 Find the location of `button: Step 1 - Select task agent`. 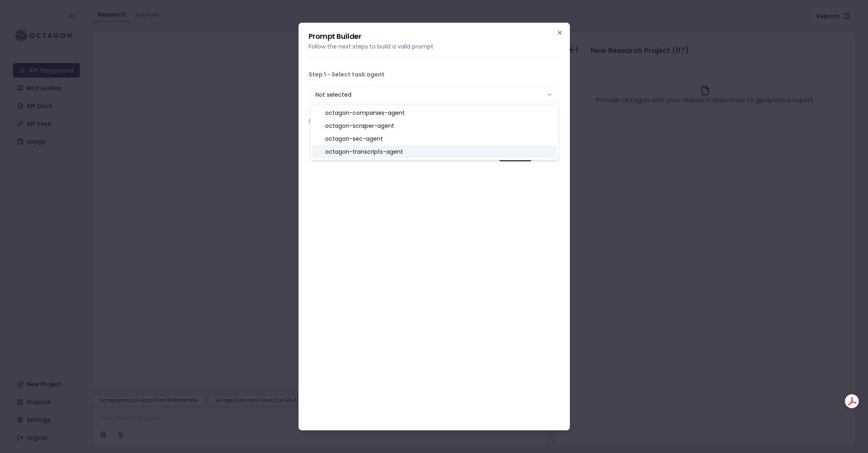

button: Step 1 - Select task agent is located at coordinates (434, 75).